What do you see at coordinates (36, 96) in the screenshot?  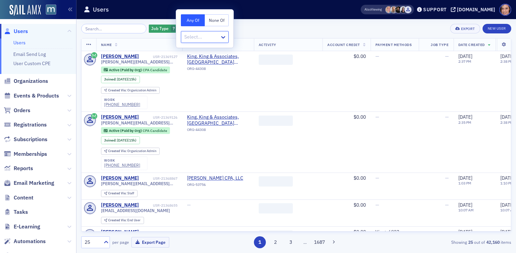 I see `span: Events & Products` at bounding box center [36, 96].